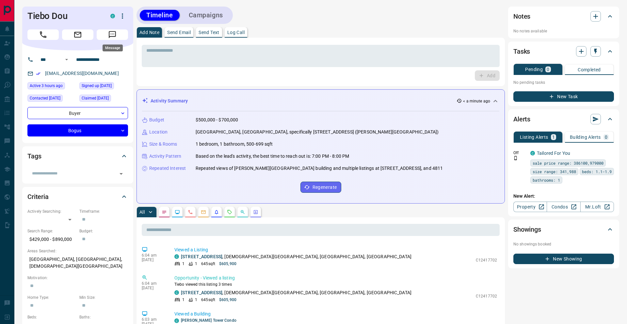 The height and width of the screenshot is (324, 627). What do you see at coordinates (321, 101) in the screenshot?
I see `div: Activity Summary< a minute ago` at bounding box center [321, 101].